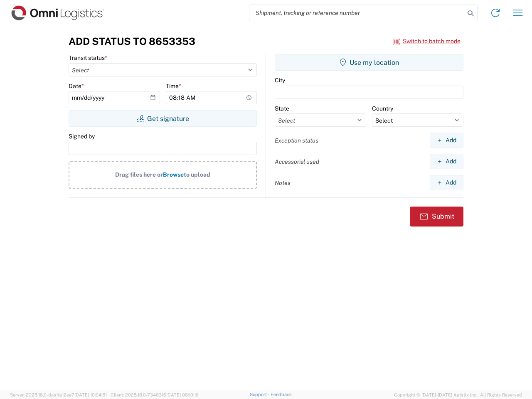 This screenshot has width=532, height=399. I want to click on label: Signed by, so click(82, 136).